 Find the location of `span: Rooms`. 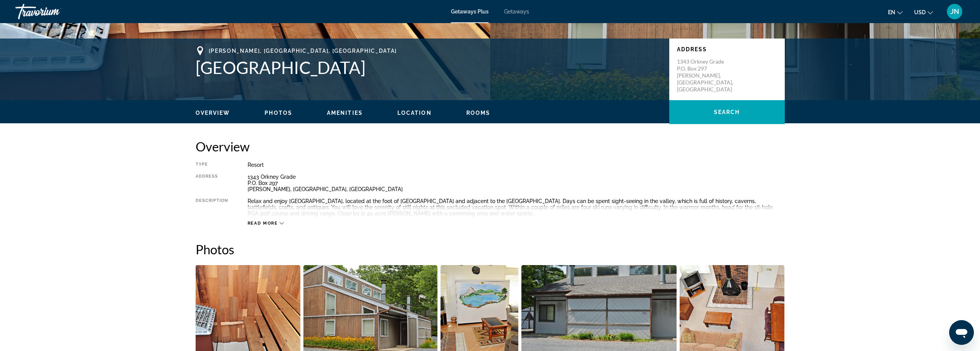

span: Rooms is located at coordinates (478, 113).